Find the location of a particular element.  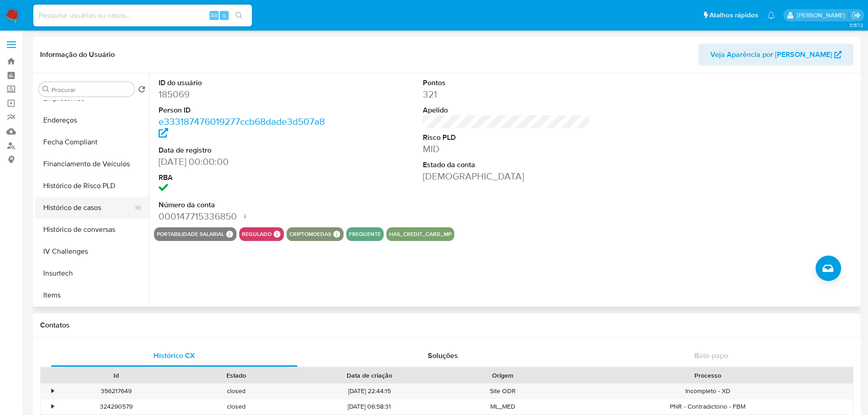

span: Alt is located at coordinates (214, 15).